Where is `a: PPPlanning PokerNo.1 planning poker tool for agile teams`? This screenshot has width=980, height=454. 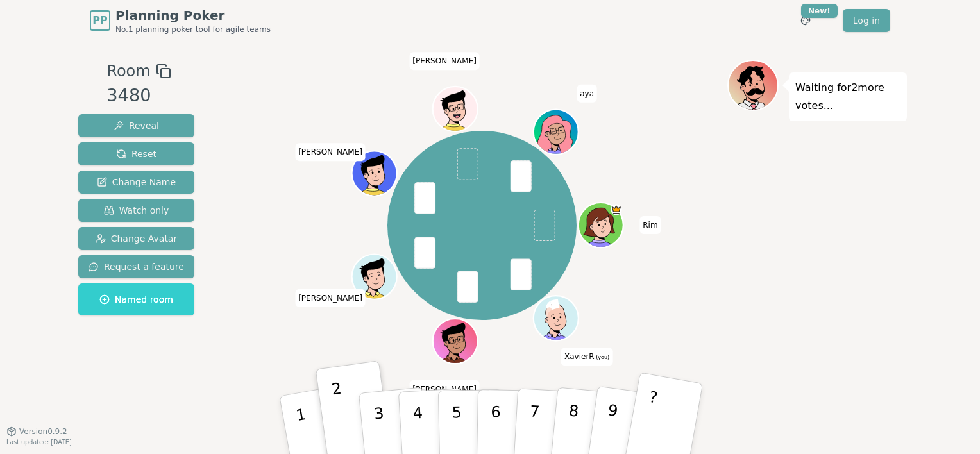 a: PPPlanning PokerNo.1 planning poker tool for agile teams is located at coordinates (180, 20).